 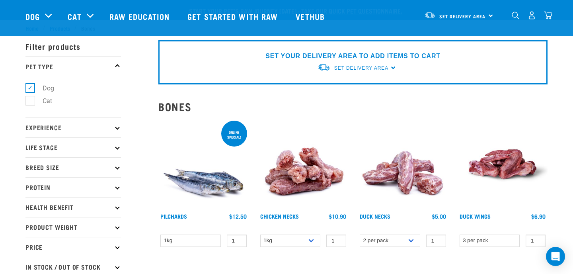 I want to click on div: $10.90, so click(x=337, y=216).